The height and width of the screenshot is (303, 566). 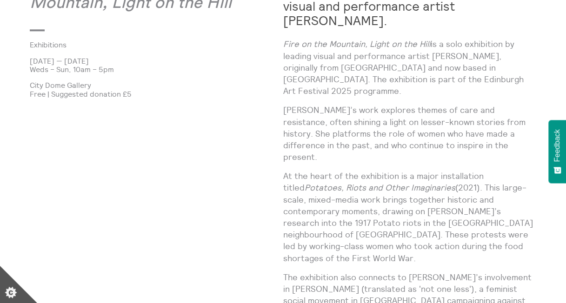 I want to click on em: Fire on the Mountain, Light on the Hill, so click(x=357, y=44).